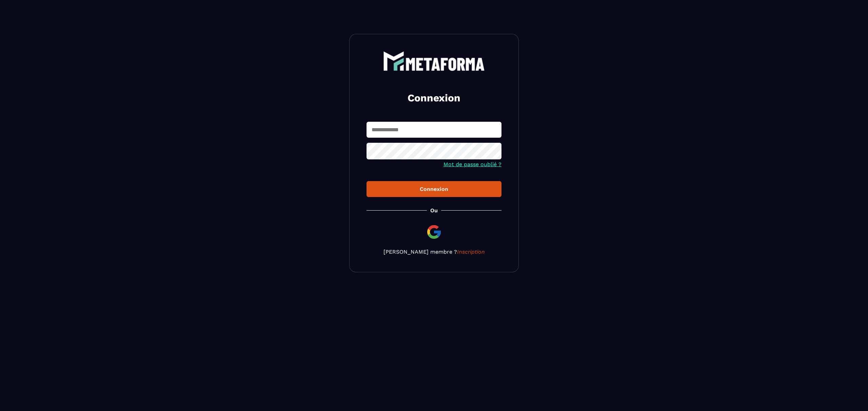  Describe the element at coordinates (434, 98) in the screenshot. I see `h2: Connexion` at that location.